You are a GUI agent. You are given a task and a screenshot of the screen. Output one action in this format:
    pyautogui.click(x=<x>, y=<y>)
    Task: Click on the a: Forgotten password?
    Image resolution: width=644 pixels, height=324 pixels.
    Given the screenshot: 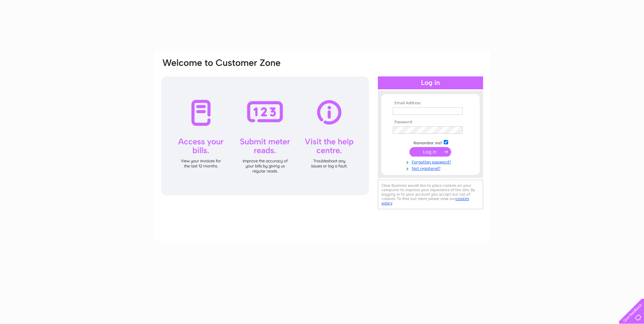 What is the action you would take?
    pyautogui.click(x=431, y=161)
    